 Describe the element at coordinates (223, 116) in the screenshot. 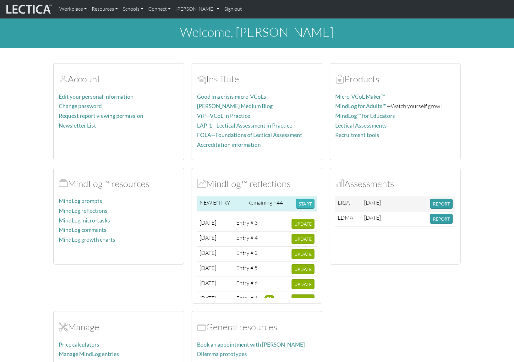

I see `a: ViP—VCoL in Practice` at that location.